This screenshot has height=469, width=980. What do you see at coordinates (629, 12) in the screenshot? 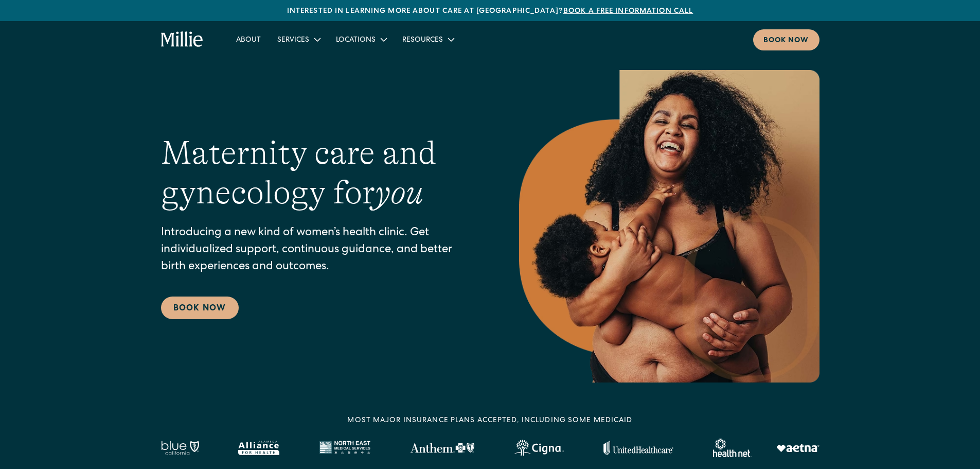
I see `a: Book a free information call` at bounding box center [629, 12].